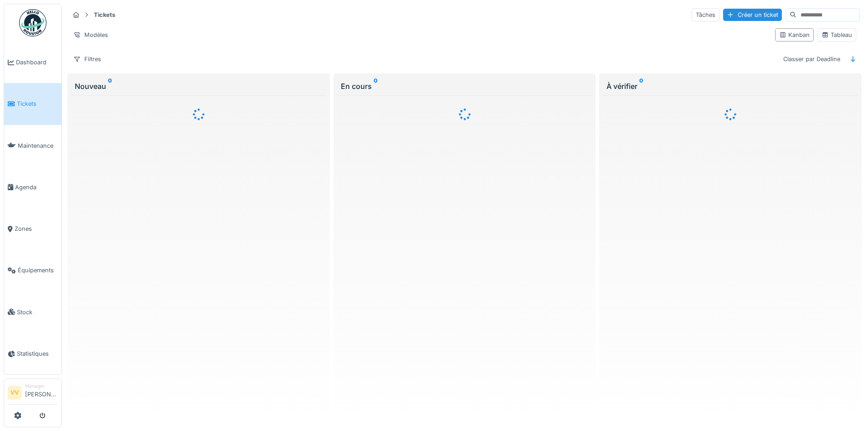  Describe the element at coordinates (38, 103) in the screenshot. I see `span: Tickets` at that location.